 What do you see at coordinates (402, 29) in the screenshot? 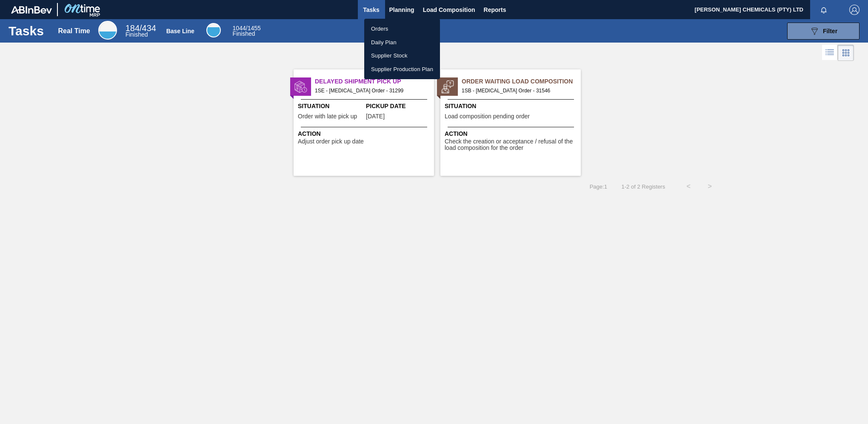
I see `li: Orders` at bounding box center [402, 29].